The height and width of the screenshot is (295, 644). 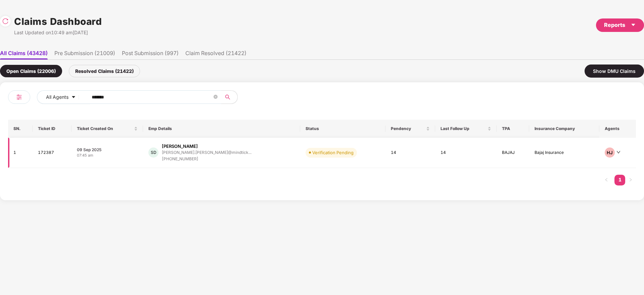 I want to click on span: All Agents, so click(x=57, y=97).